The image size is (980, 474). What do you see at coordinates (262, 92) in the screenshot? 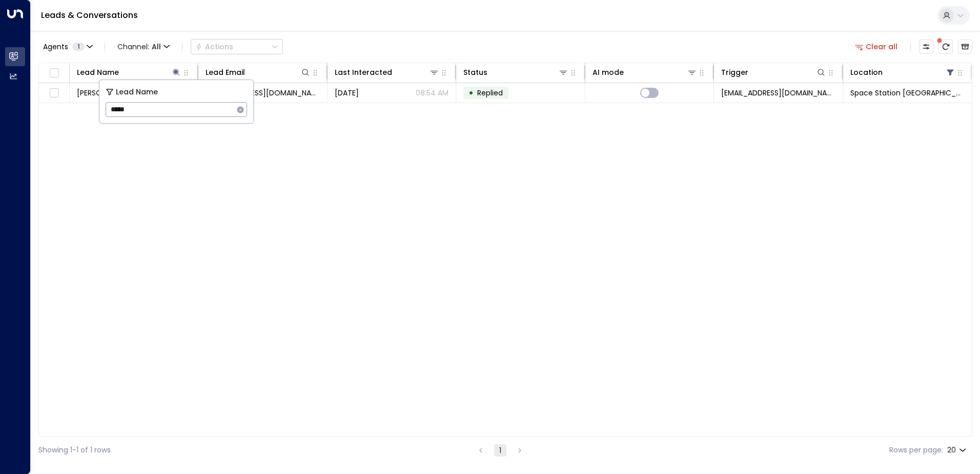
I see `span: wilsonkop@greenblue.com` at bounding box center [262, 92].